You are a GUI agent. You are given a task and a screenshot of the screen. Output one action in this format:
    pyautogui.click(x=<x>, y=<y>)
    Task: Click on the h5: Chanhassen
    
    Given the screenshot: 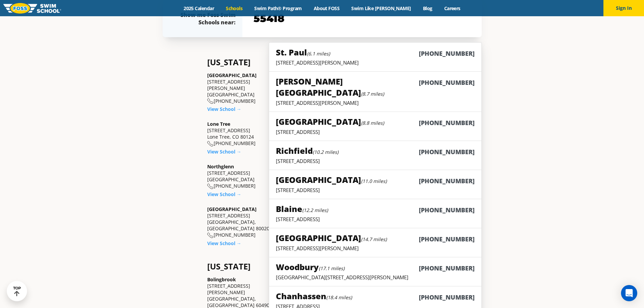 What is the action you would take?
    pyautogui.click(x=314, y=296)
    